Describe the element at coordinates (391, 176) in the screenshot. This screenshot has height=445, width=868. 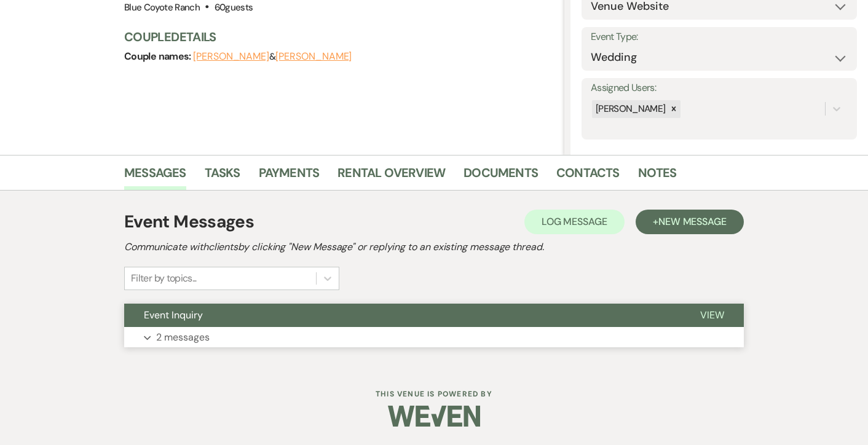
I see `a: Rental Overview` at that location.